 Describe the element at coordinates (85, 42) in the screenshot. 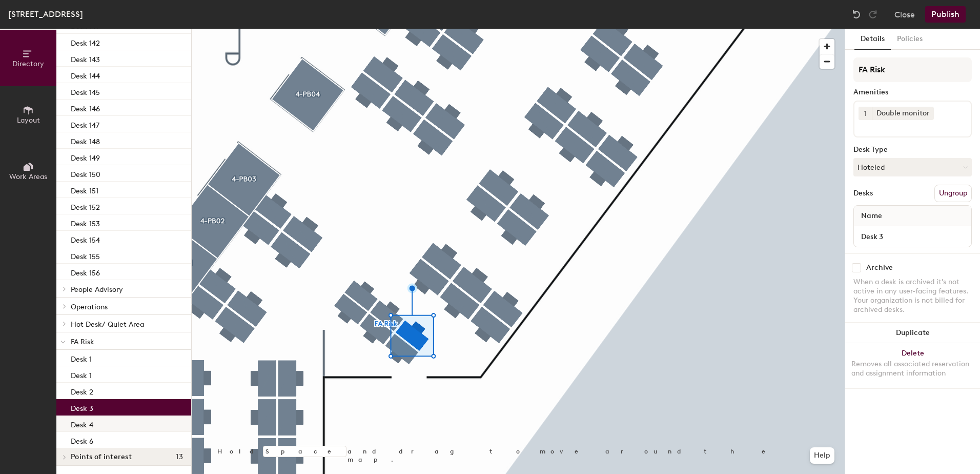

I see `p: Desk 142` at that location.